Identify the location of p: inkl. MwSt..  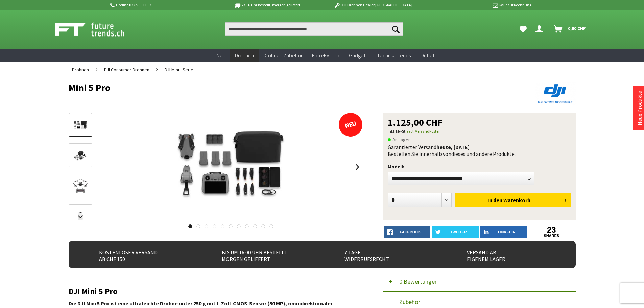
(479, 131).